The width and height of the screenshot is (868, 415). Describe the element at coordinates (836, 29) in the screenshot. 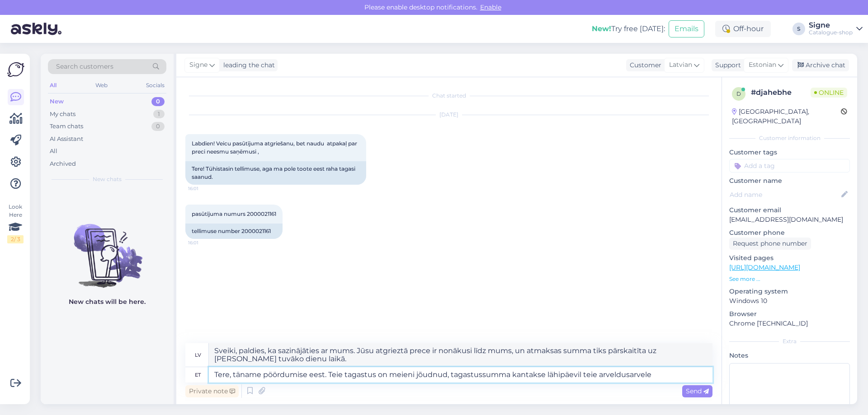

I see `a: SigneCatalogue-shop` at that location.